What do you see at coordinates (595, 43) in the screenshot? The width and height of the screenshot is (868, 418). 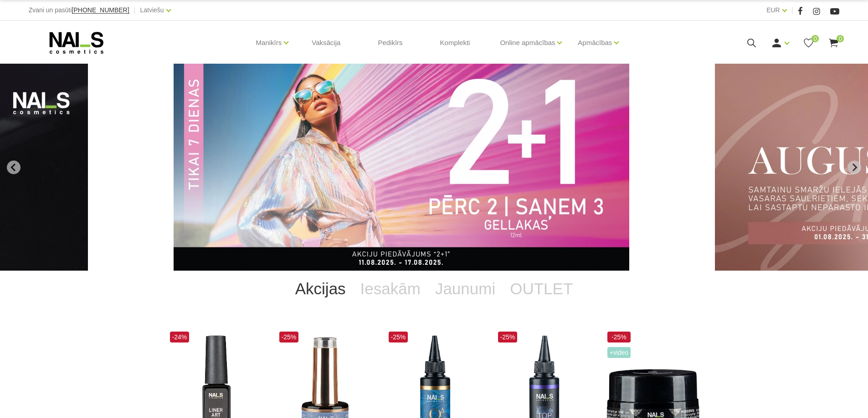 I see `a: Apmācības` at bounding box center [595, 43].